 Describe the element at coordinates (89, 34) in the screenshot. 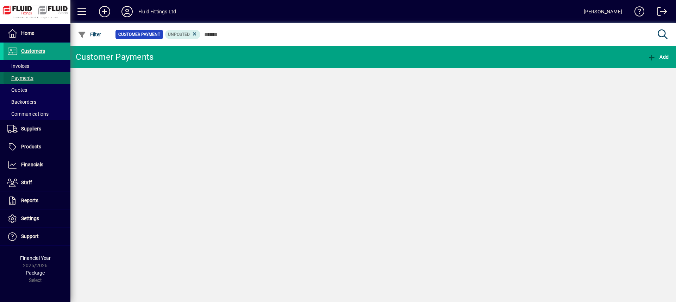

I see `button: Filter` at that location.